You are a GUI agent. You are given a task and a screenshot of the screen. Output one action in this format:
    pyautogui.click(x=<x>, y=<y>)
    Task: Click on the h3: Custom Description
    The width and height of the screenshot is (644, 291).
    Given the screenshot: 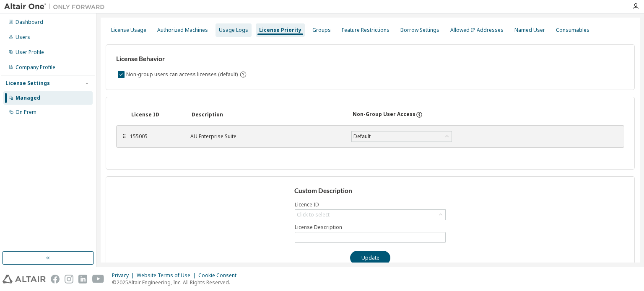 What is the action you would take?
    pyautogui.click(x=370, y=191)
    